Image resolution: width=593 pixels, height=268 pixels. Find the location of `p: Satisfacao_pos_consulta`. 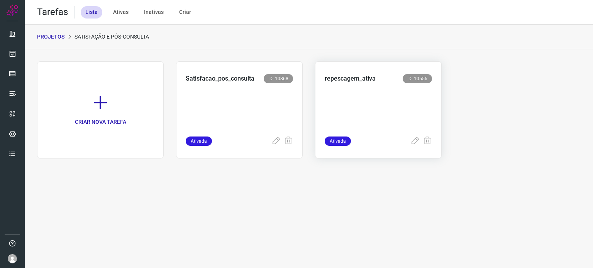

p: Satisfacao_pos_consulta is located at coordinates (220, 79).